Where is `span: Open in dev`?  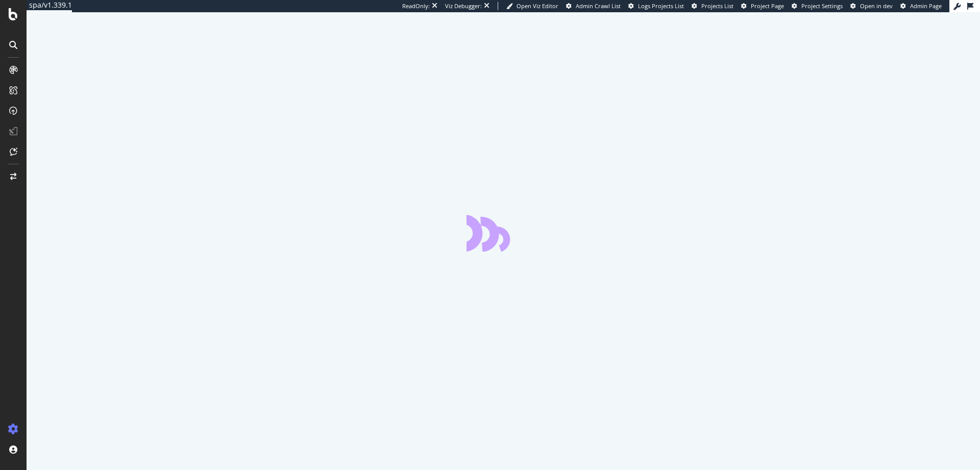
span: Open in dev is located at coordinates (876, 6).